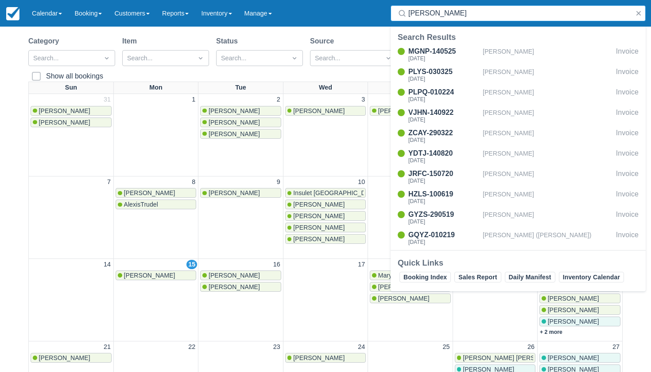  Describe the element at coordinates (194, 182) in the screenshot. I see `a: 8` at that location.